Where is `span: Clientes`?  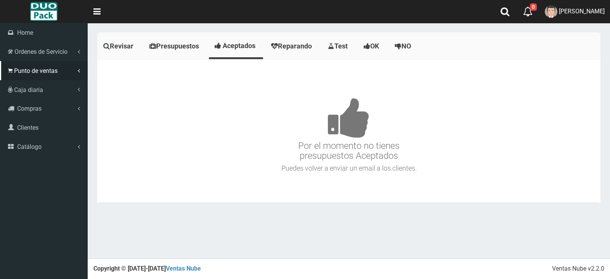 span: Clientes is located at coordinates (28, 127).